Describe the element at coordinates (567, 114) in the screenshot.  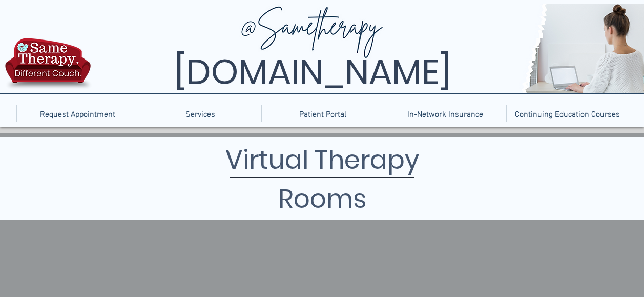
I see `a: Continuing Education Courses` at that location.